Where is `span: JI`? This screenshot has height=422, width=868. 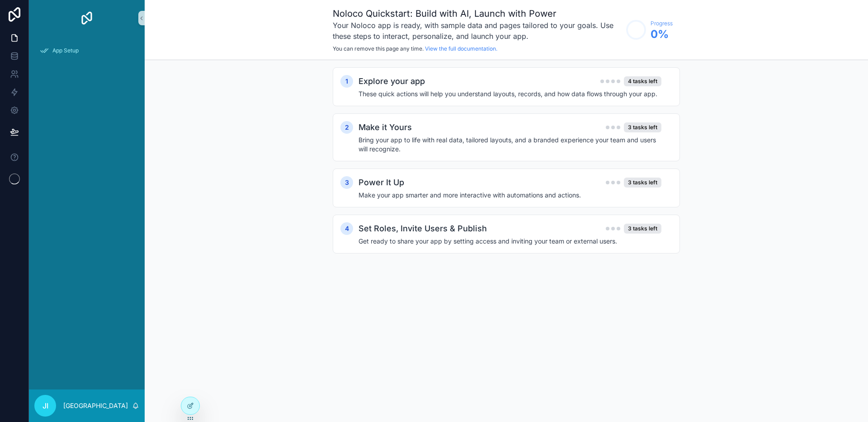 span: JI is located at coordinates (46, 406).